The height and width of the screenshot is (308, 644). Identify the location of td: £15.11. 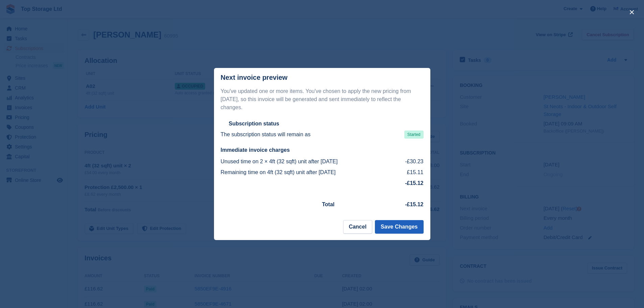
(409, 173).